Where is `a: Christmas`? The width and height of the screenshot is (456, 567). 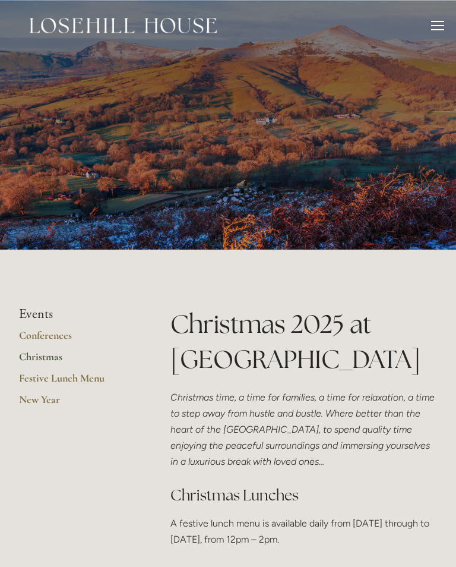 a: Christmas is located at coordinates (75, 360).